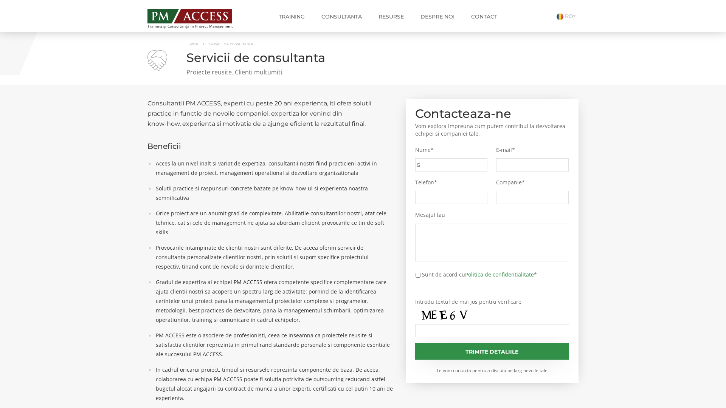 The width and height of the screenshot is (726, 408). I want to click on label: Companie, so click(532, 183).